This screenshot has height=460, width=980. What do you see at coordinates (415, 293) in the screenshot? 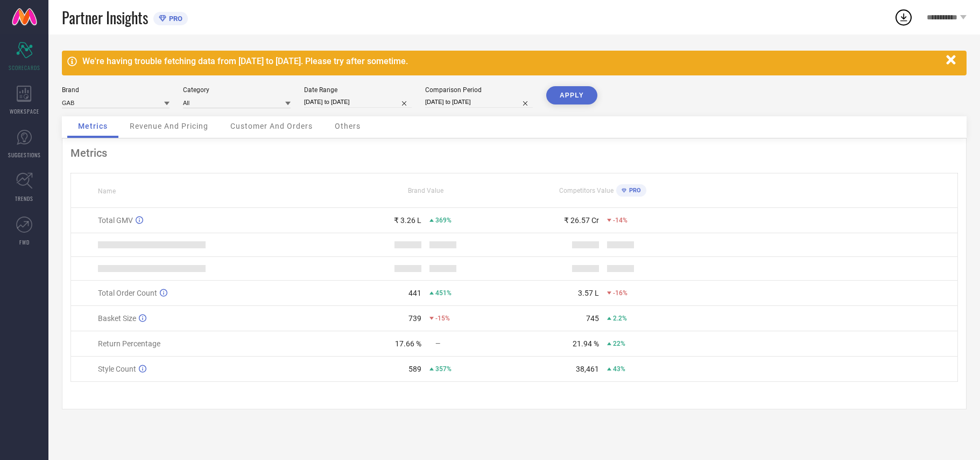
I see `div: 441` at bounding box center [415, 293].